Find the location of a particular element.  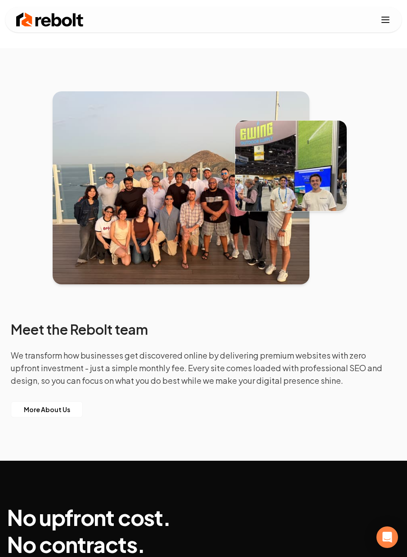

img: Arwin, Co-Founder, and Anthony, Chief of Staff, standing at the Ewing Stand is located at coordinates (291, 166).